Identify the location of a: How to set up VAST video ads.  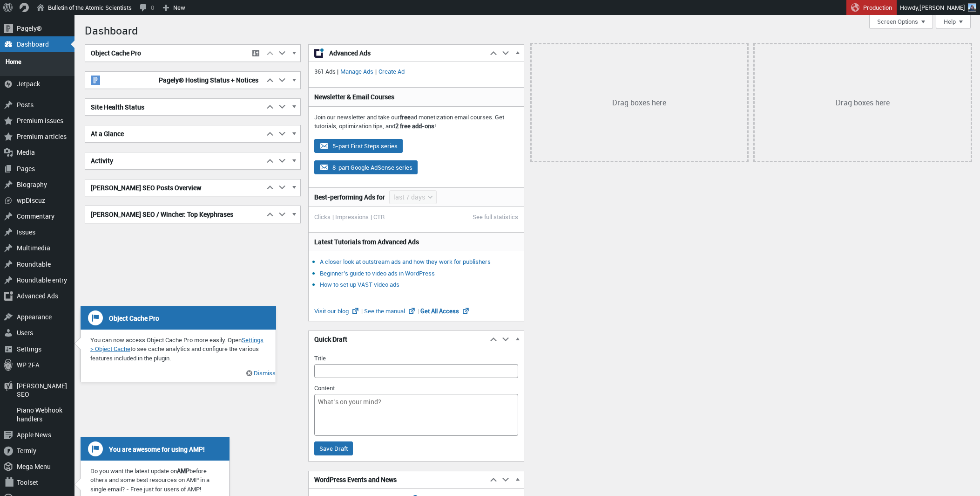
(359, 285).